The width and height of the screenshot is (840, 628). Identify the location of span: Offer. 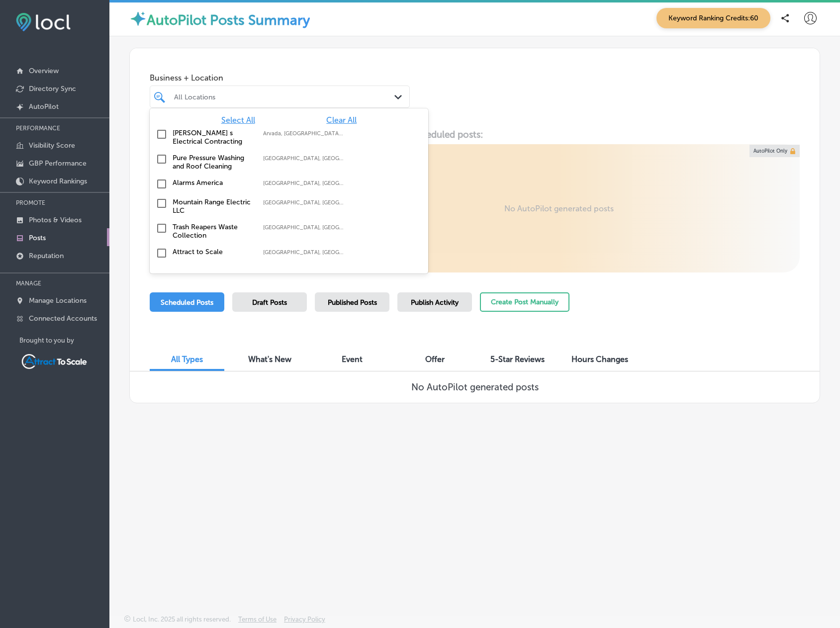
(434, 359).